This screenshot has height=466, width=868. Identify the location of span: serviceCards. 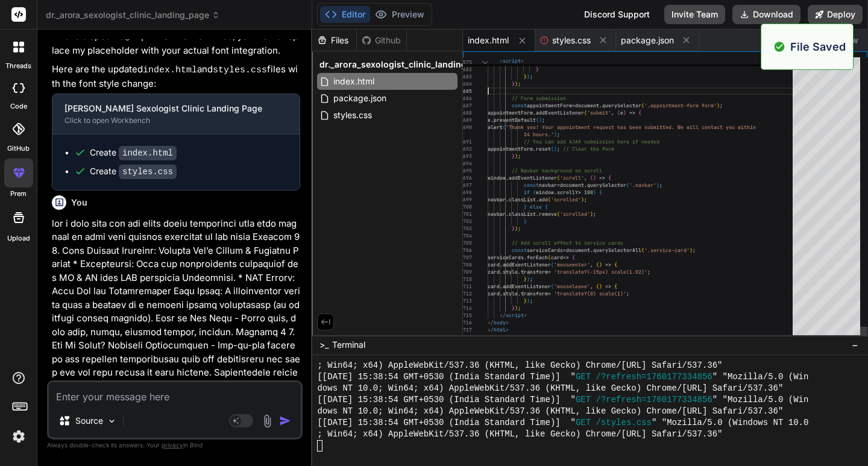
(506, 257).